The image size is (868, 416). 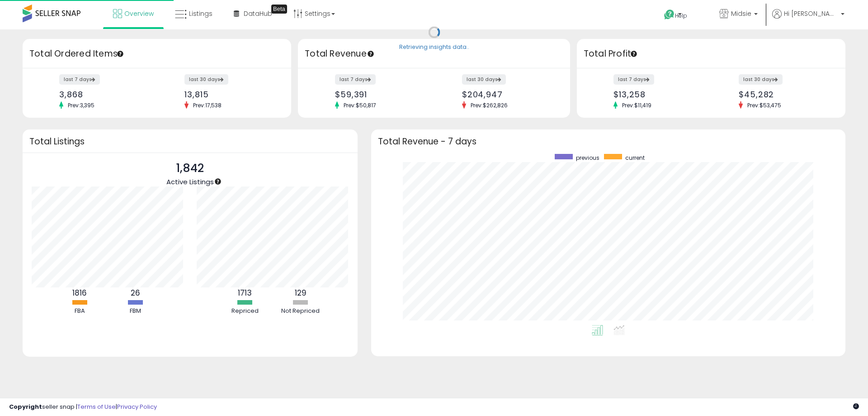 What do you see at coordinates (784, 94) in the screenshot?
I see `div: $45,282` at bounding box center [784, 94].